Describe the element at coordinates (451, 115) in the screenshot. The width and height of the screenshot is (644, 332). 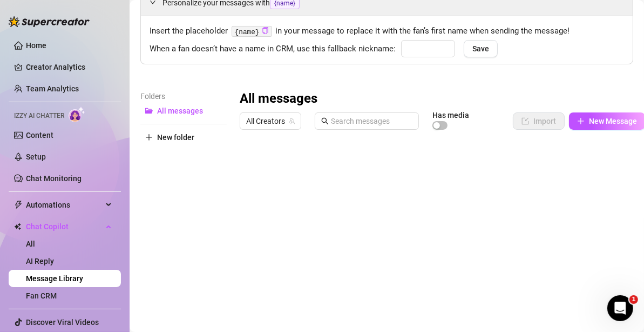
I see `article: Has media` at that location.